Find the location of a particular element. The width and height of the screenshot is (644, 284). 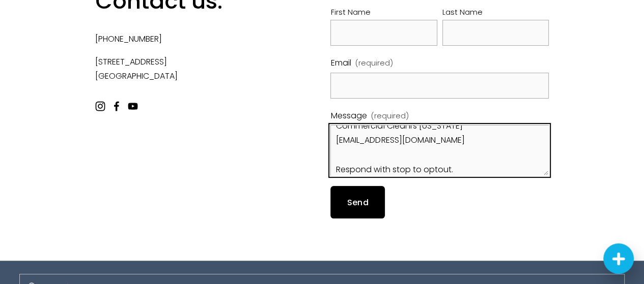

span: Email is located at coordinates (341, 63).